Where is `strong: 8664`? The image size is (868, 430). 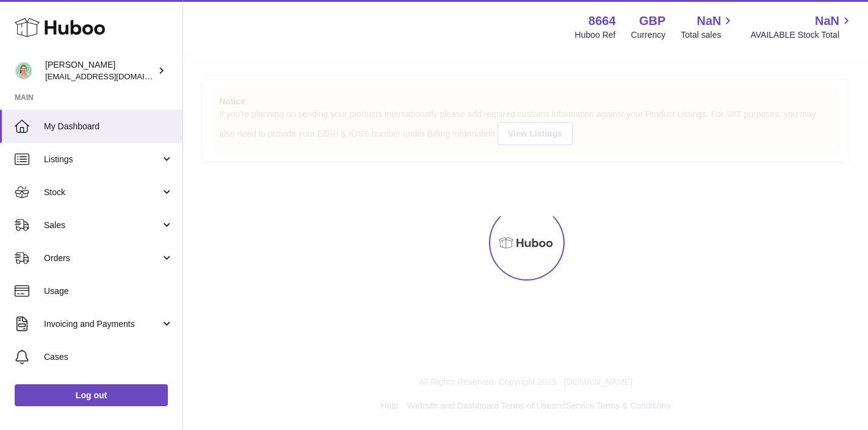 strong: 8664 is located at coordinates (601, 21).